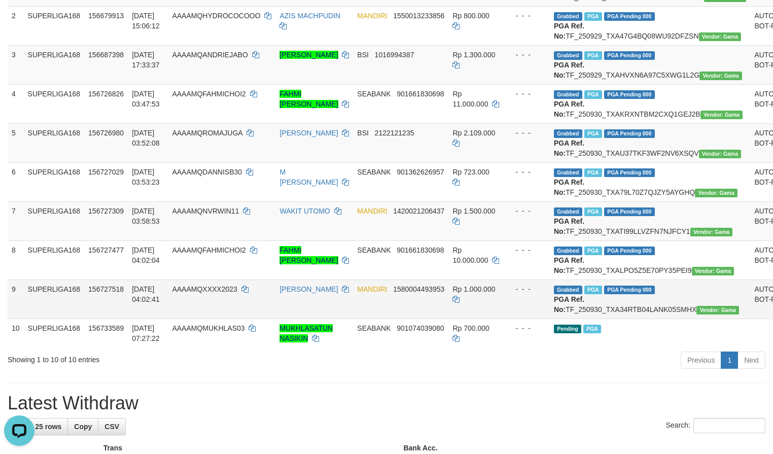  I want to click on td: TF_250929_TXA47G4BQ08WU92DFZSN, so click(649, 25).